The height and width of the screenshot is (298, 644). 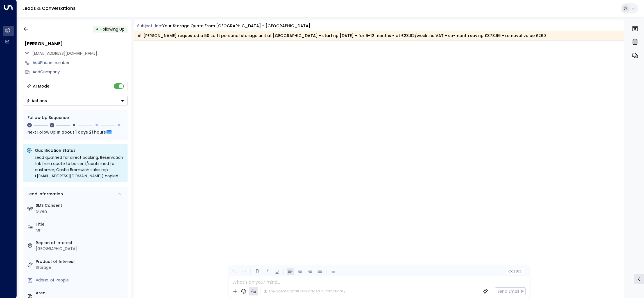 What do you see at coordinates (515, 272) in the screenshot?
I see `span: Cc Bcc` at bounding box center [515, 272].